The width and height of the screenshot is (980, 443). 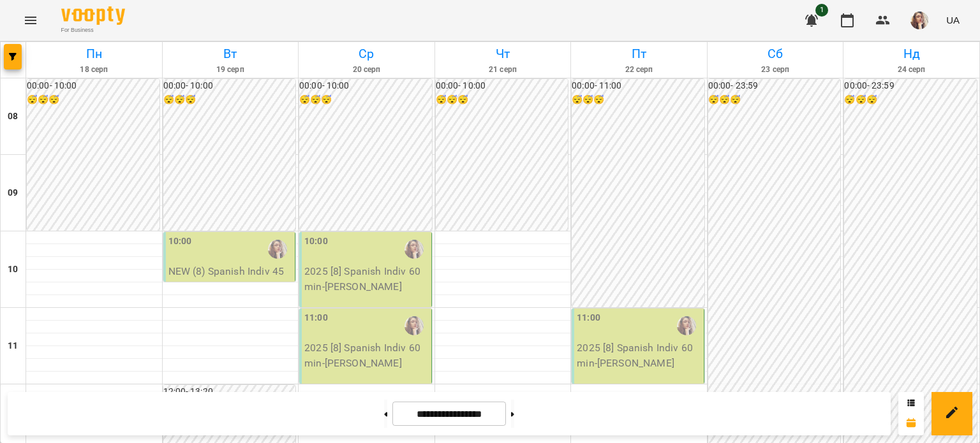 I want to click on span: For Business, so click(x=93, y=30).